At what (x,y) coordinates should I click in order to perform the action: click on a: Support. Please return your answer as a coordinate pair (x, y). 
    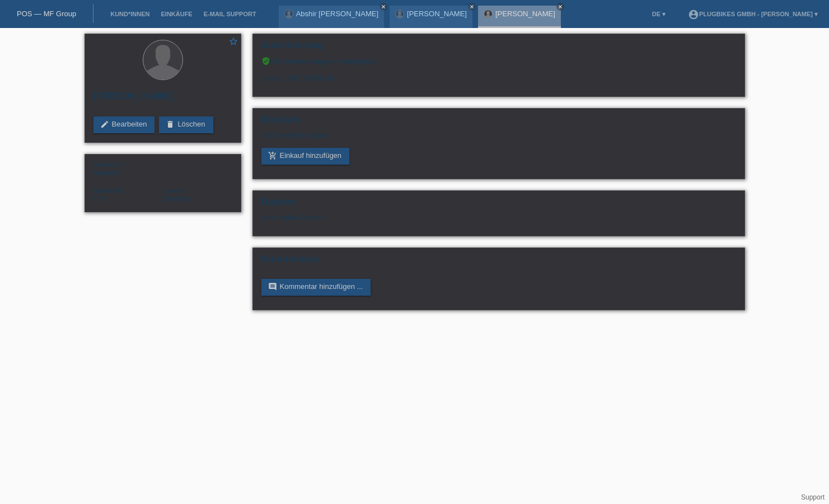
    Looking at the image, I should click on (813, 497).